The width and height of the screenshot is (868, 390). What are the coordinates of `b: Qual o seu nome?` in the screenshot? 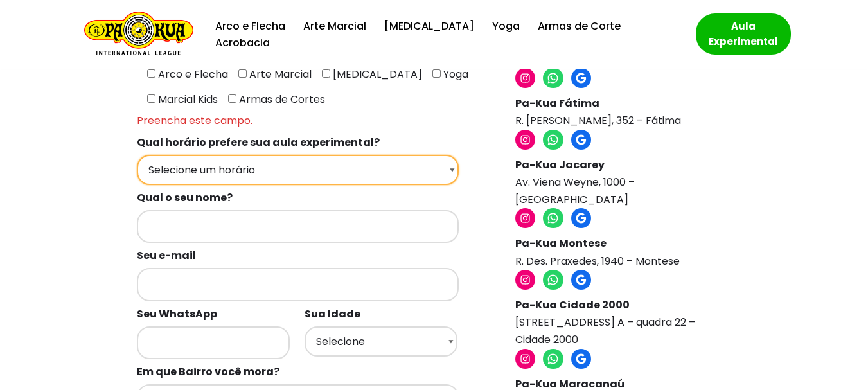 It's located at (184, 197).